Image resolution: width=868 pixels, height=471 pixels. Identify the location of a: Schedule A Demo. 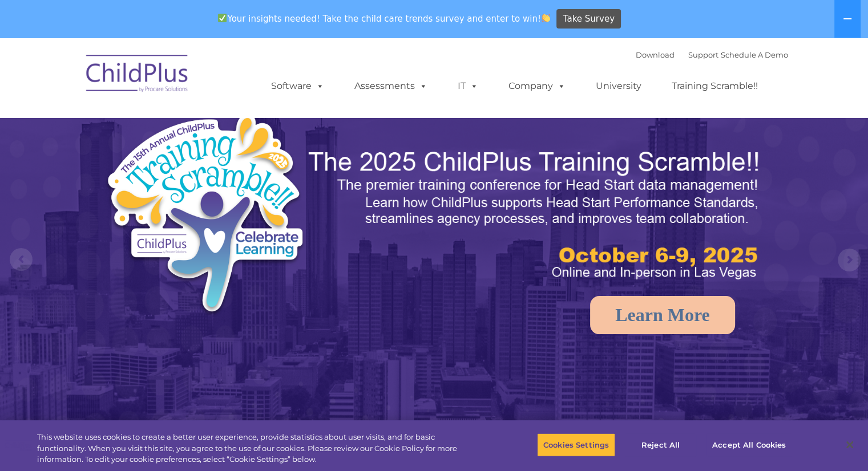
(755, 55).